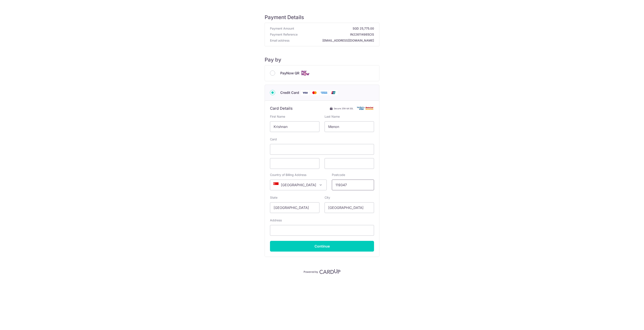  What do you see at coordinates (314, 92) in the screenshot?
I see `img: Mastercard` at bounding box center [314, 92].